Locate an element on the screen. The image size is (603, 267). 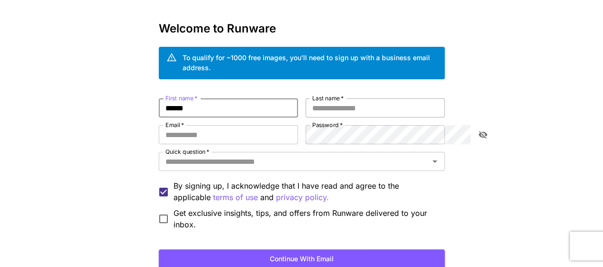
button: By signing up, I acknowledge that I have read and agree to the applicable and privacy policy. is located at coordinates (236, 197).